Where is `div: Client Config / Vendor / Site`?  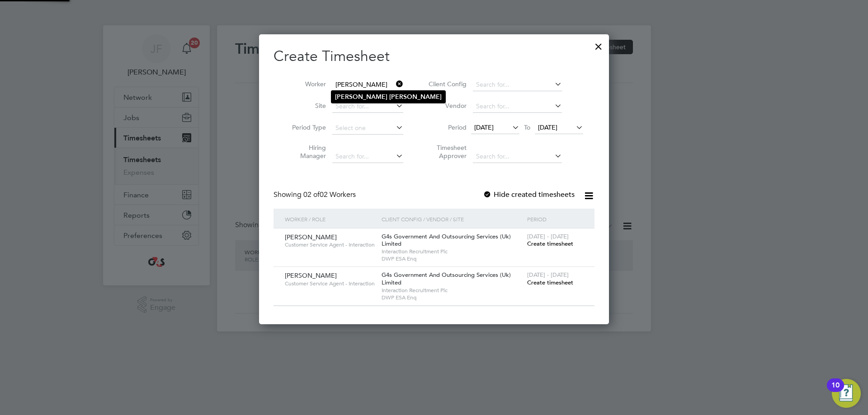
div: Client Config / Vendor / Site is located at coordinates (452, 219).